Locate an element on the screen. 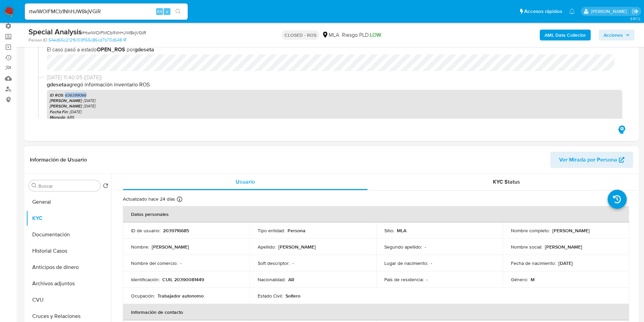 The width and height of the screenshot is (644, 322). button: Acciones is located at coordinates (617, 35).